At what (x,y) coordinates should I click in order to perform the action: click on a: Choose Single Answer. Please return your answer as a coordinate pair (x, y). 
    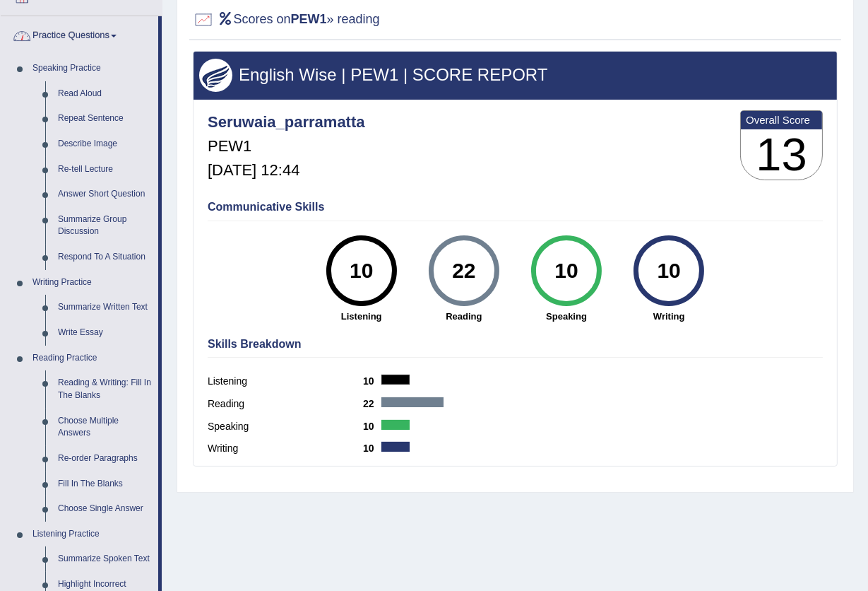
    Looking at the image, I should click on (104, 509).